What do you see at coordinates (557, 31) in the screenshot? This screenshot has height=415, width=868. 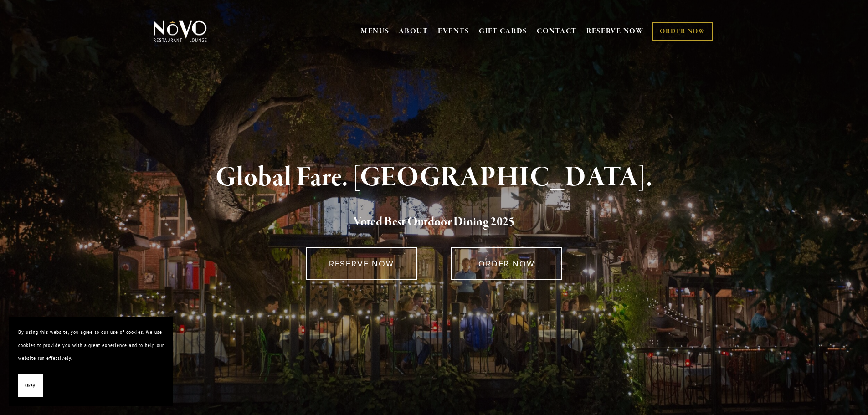 I see `a: CONTACT` at bounding box center [557, 31].